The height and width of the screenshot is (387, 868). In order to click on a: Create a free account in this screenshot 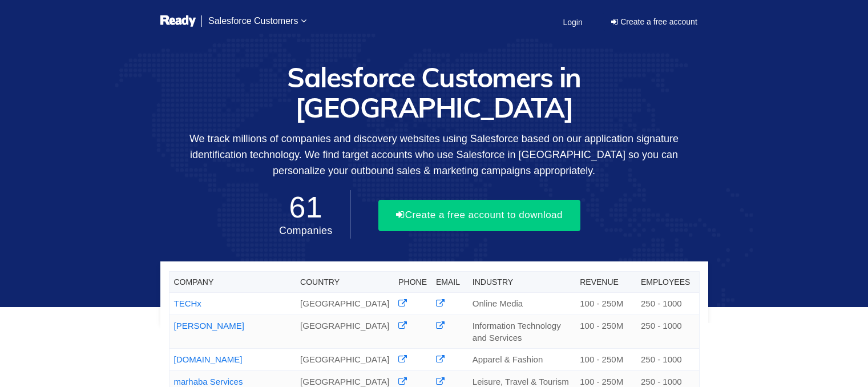, I will do `click(654, 22)`.